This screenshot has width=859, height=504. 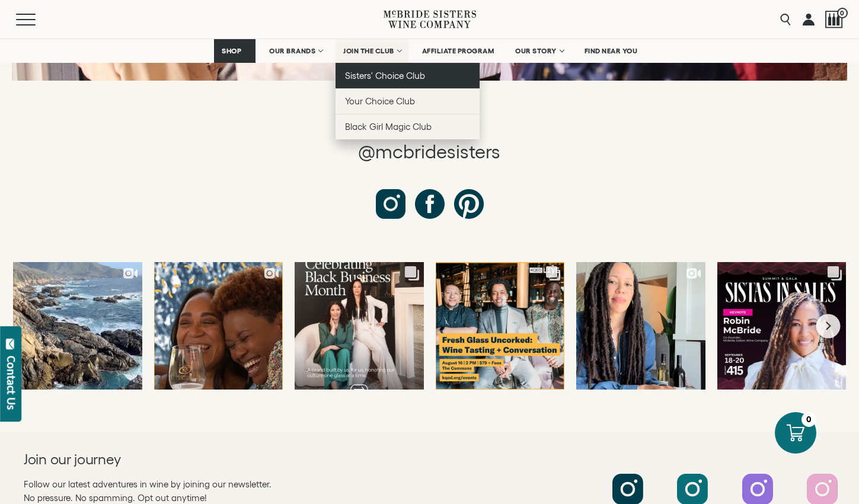 I want to click on a: AFFILIATE PROGRAM, so click(x=458, y=51).